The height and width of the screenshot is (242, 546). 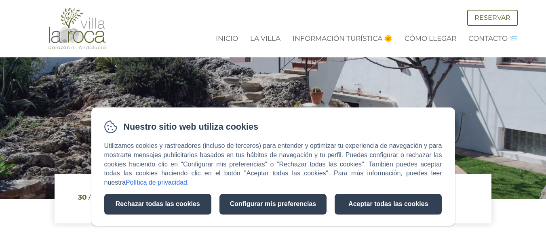 What do you see at coordinates (273, 204) in the screenshot?
I see `button: Configurar mis preferencias` at bounding box center [273, 204].